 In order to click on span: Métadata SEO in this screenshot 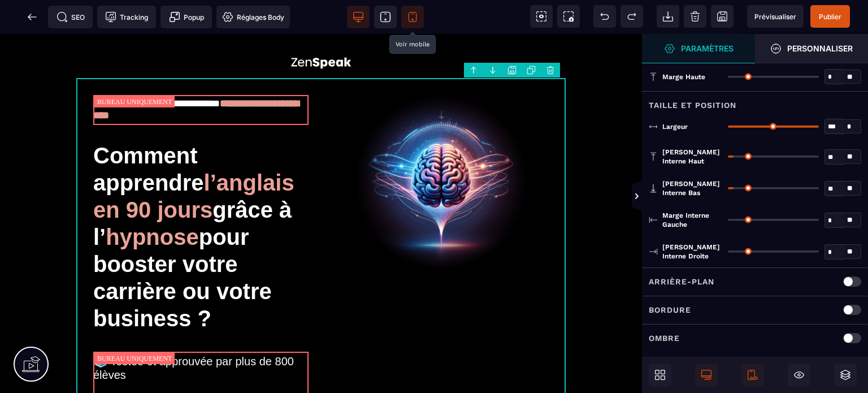, I will do `click(70, 17)`.